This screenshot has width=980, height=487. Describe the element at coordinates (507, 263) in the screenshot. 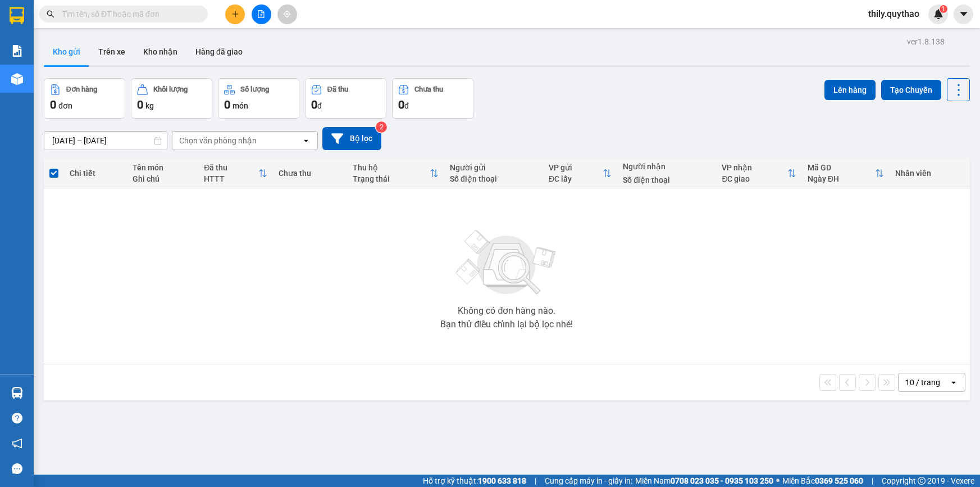

I see `img: svg+xml;base64,PHN2ZyBjbGFzcz0ibGlzdC1wbHVnX19zdmciIHhtbG5zPSJodHRwOi8vd3d3LnczLm9yZy8yMDAwL3N2Zy...` at that location.